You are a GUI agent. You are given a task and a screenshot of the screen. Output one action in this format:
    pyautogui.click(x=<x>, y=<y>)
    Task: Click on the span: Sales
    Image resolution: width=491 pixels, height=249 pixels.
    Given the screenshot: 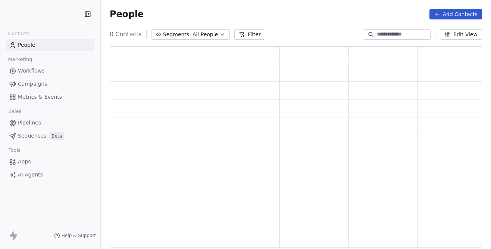 What is the action you would take?
    pyautogui.click(x=15, y=111)
    